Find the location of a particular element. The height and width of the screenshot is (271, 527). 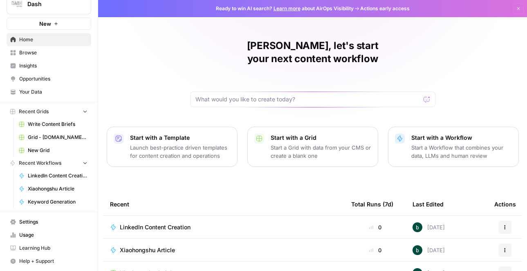

span: Insights is located at coordinates (53, 66).